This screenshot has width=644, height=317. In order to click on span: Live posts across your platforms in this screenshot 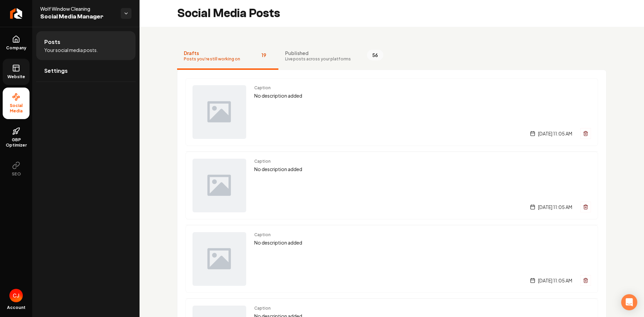, I will do `click(318, 59)`.